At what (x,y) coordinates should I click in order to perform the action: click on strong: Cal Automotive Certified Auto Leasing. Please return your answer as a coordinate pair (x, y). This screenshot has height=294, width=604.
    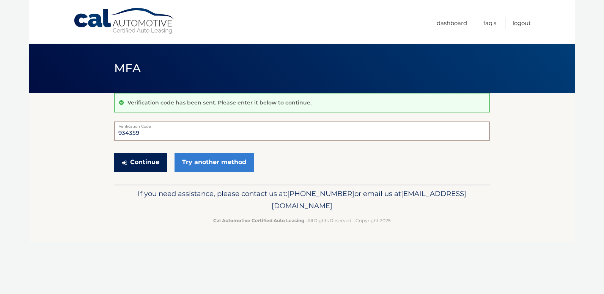
    Looking at the image, I should click on (259, 220).